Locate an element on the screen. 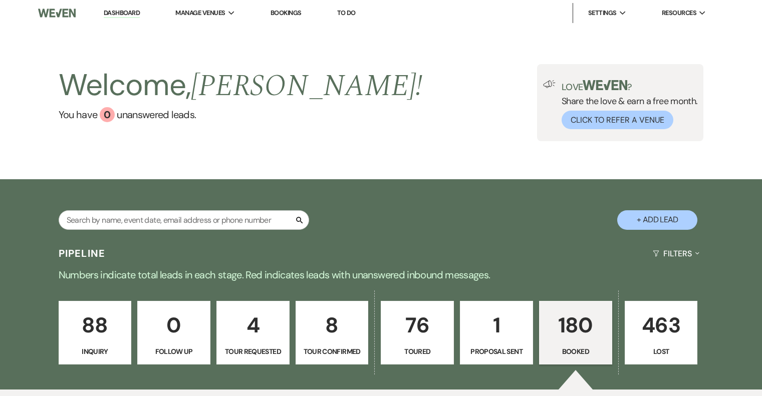 The image size is (762, 396). p: 8 is located at coordinates (332, 325).